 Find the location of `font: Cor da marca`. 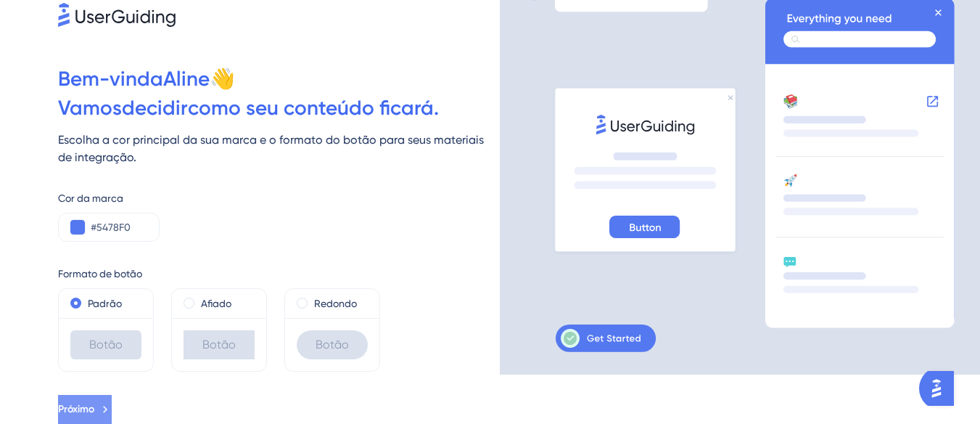

font: Cor da marca is located at coordinates (91, 198).